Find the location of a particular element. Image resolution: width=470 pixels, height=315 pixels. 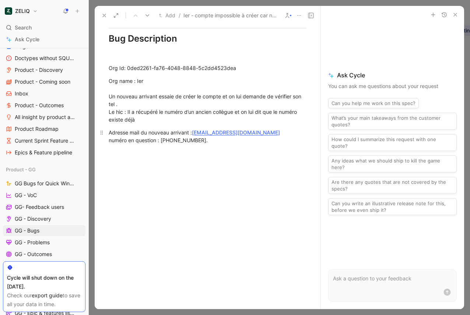

span: Search is located at coordinates (23, 28).